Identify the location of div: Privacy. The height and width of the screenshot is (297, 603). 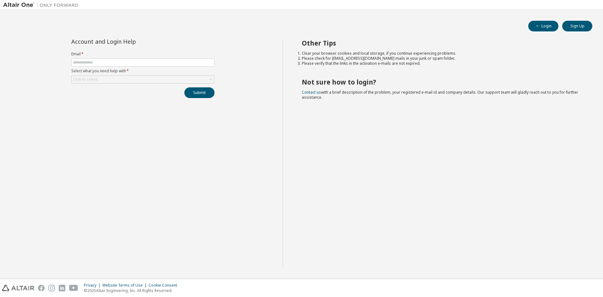
(93, 285).